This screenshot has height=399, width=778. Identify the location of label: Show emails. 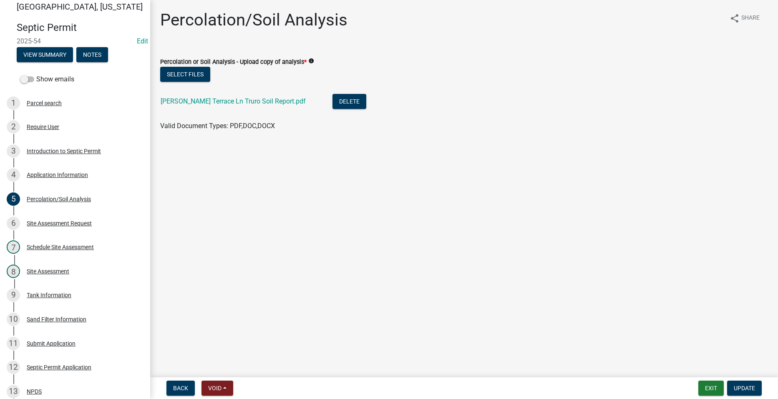
(47, 79).